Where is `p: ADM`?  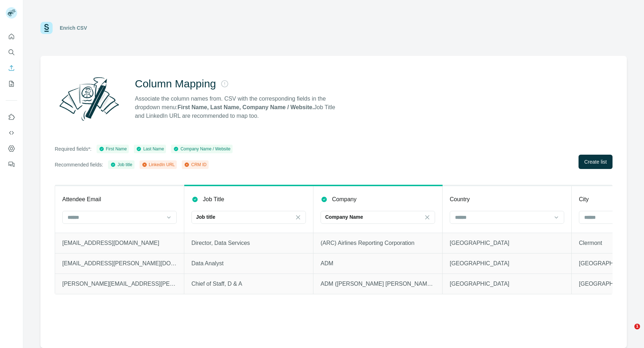
p: ADM is located at coordinates (377, 263).